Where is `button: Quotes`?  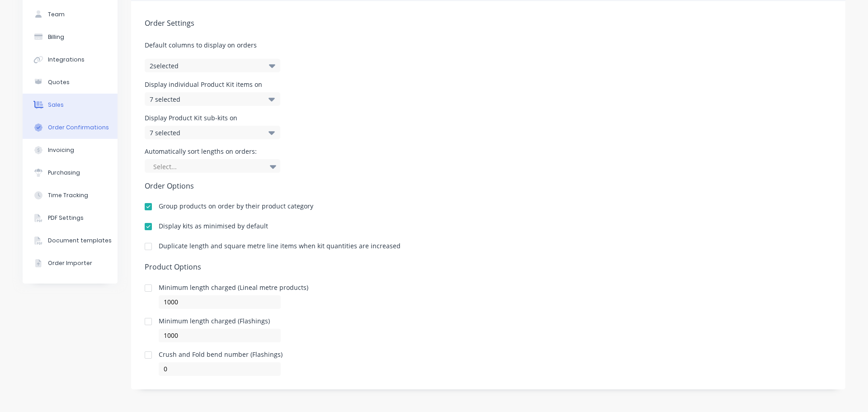 button: Quotes is located at coordinates (70, 82).